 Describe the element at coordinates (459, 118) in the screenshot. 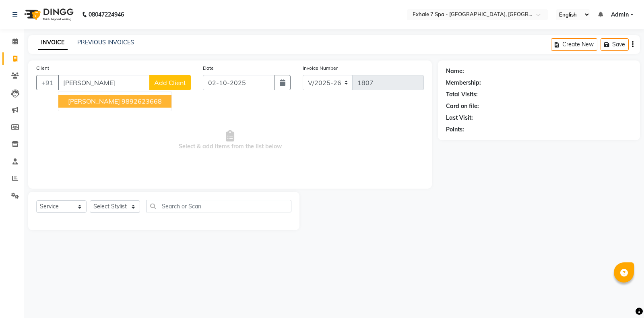

I see `div: Last Visit:` at that location.